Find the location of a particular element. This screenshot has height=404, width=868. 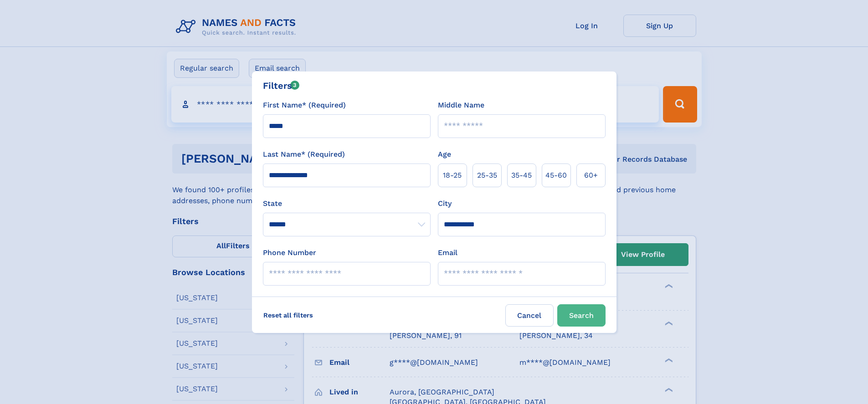

label: First Name* (Required) is located at coordinates (305, 105).